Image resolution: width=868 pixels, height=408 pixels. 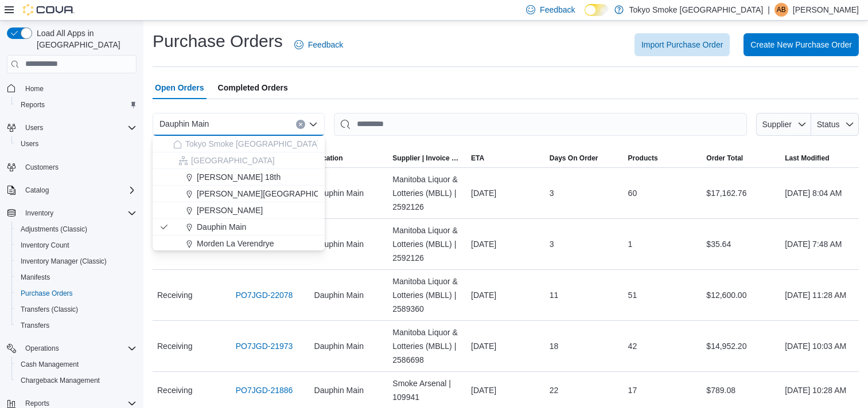 What do you see at coordinates (829, 124) in the screenshot?
I see `span: Status` at bounding box center [829, 124].